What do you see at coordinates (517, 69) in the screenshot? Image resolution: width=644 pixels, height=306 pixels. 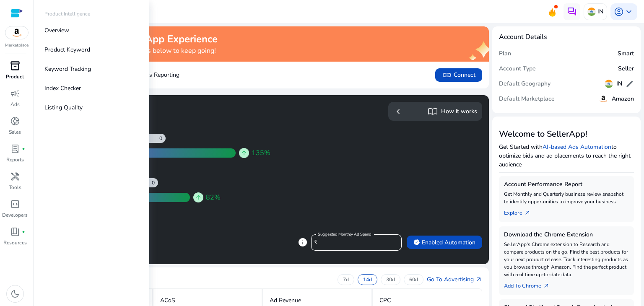 I see `h5: Account Type` at bounding box center [517, 69].